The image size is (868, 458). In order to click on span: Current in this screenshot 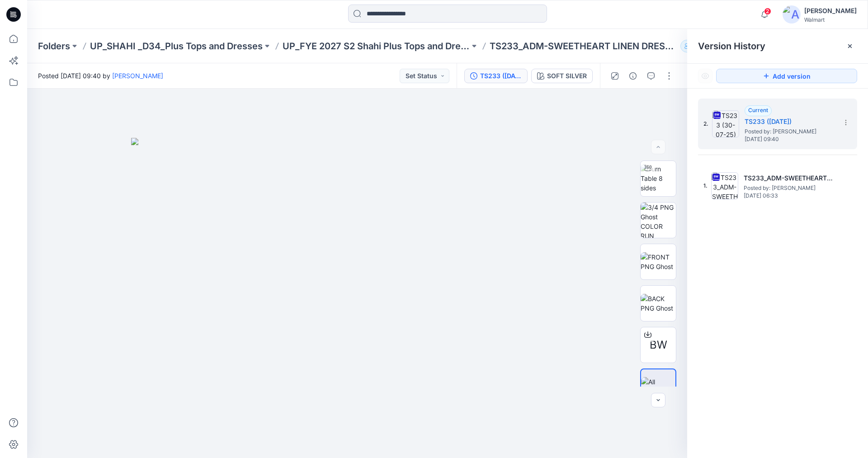, I will do `click(759, 109)`.